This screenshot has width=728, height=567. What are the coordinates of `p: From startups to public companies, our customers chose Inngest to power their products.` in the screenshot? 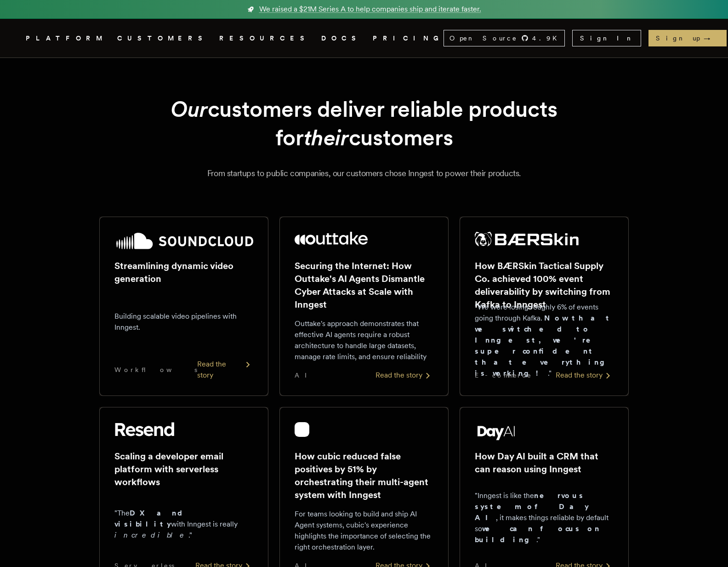 It's located at (364, 173).